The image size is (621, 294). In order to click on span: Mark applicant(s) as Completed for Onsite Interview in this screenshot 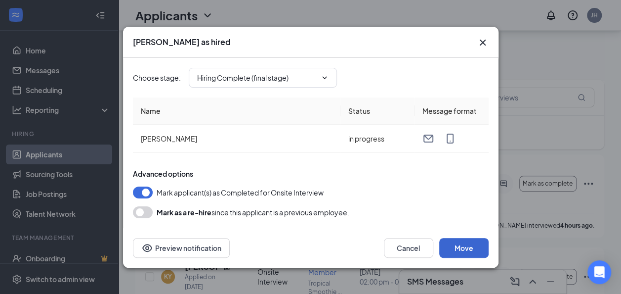, I will do `click(240, 192)`.